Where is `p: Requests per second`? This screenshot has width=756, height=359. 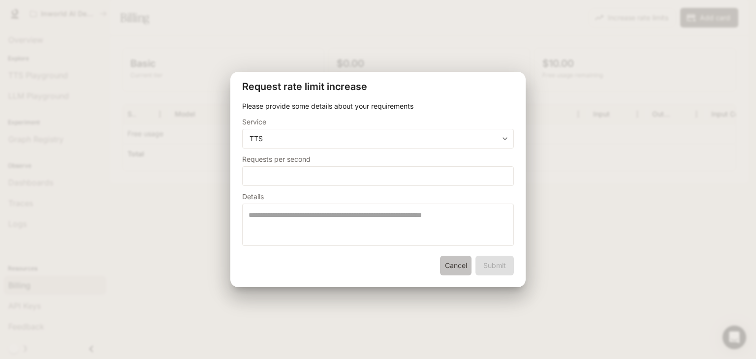 p: Requests per second is located at coordinates (276, 160).